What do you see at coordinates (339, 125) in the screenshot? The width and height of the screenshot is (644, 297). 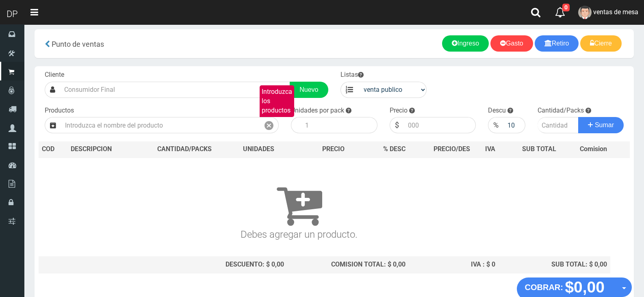 I see `input: 1` at bounding box center [339, 125].